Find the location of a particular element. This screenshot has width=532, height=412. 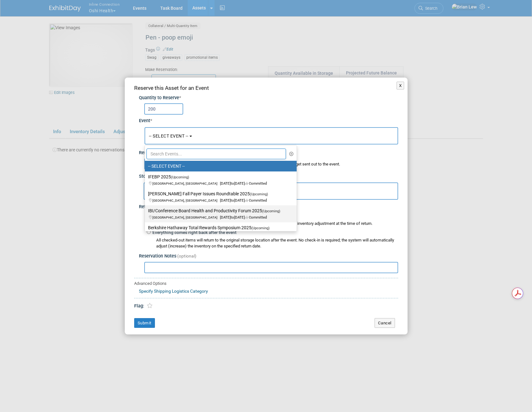

div: Quantity to Reserve is located at coordinates (268, 98).